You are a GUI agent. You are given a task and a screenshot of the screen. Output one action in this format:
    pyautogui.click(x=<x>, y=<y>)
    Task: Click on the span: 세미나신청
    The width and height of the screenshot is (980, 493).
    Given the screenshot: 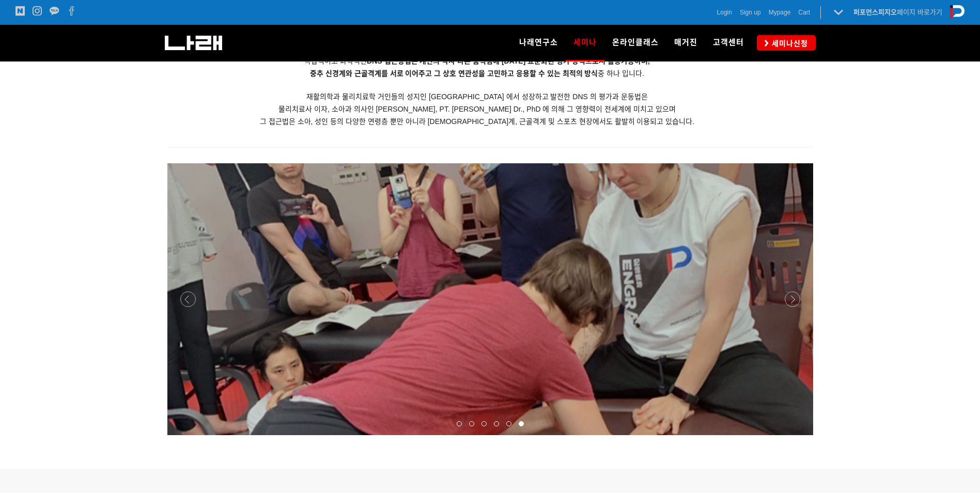 What is the action you would take?
    pyautogui.click(x=788, y=44)
    